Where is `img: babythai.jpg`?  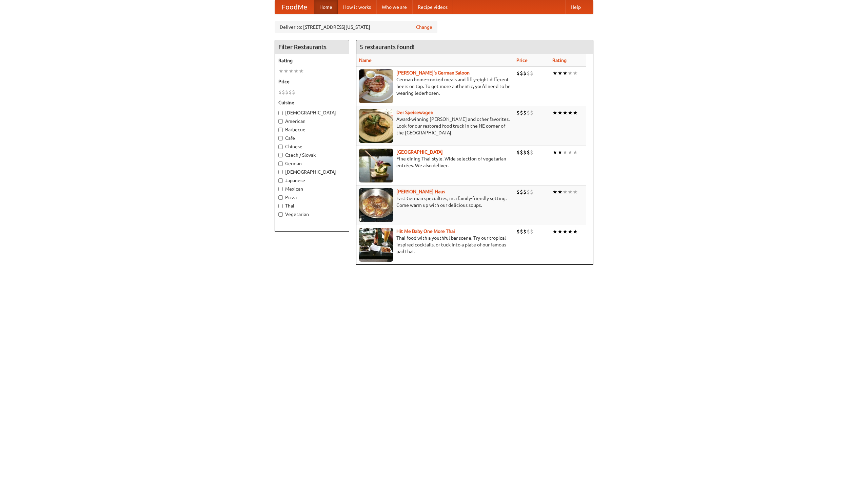
img: babythai.jpg is located at coordinates (376, 245).